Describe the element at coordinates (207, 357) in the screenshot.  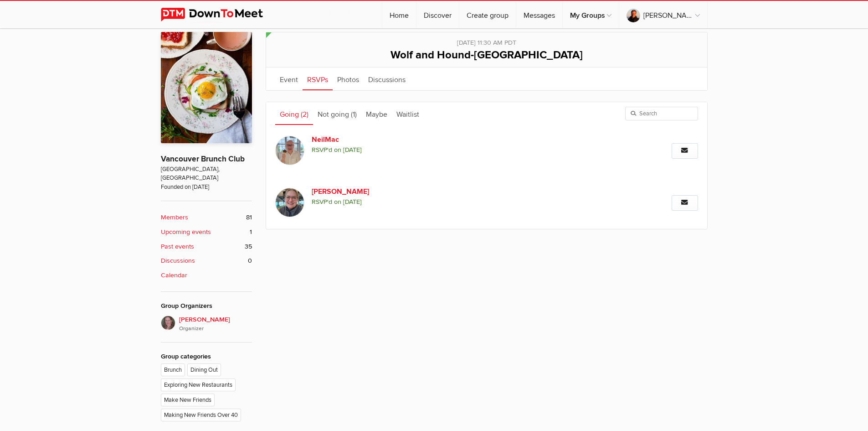
I see `div: Group categories` at that location.